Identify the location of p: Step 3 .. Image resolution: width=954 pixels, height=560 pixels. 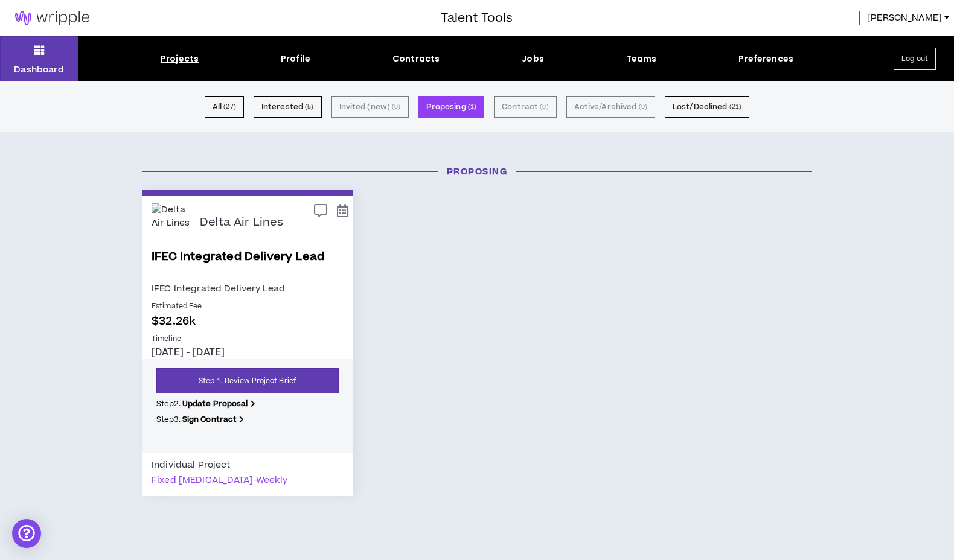
(248, 419).